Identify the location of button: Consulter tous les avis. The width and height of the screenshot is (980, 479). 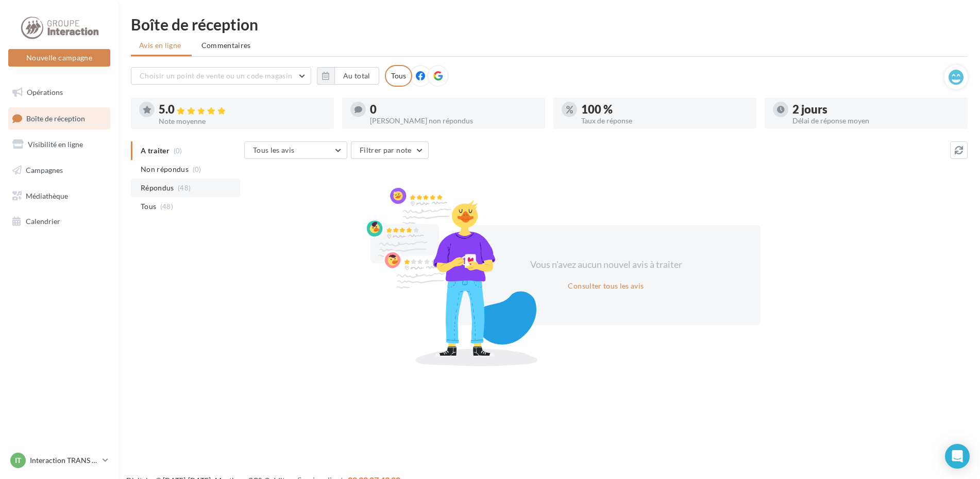
(606, 285).